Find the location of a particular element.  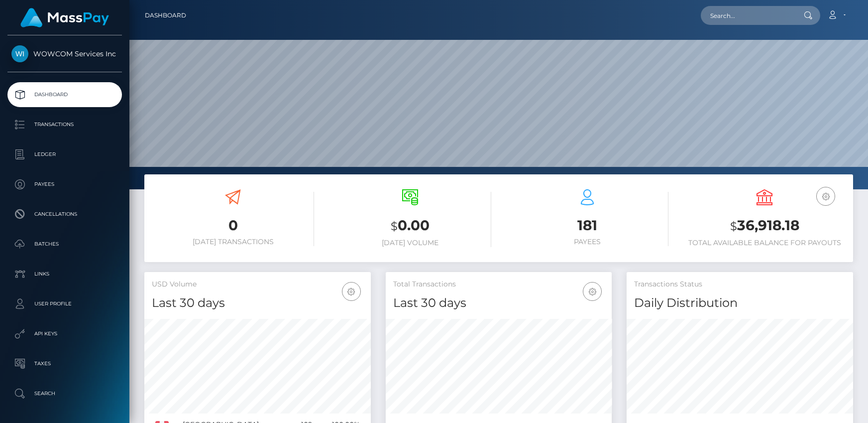

h6: Payees is located at coordinates (588, 242).